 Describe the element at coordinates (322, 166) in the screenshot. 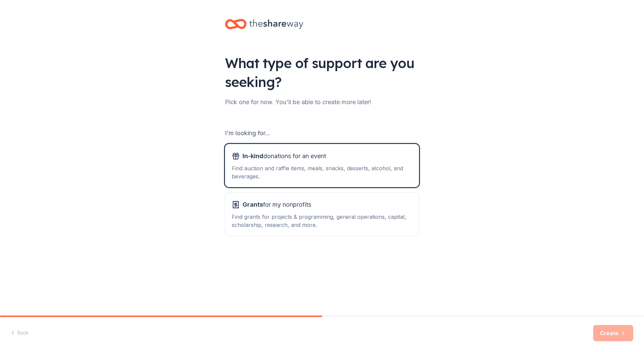

I see `button: In-kinddonations for an eventFind auction and raffle items, meals, snacks, desserts, alcohol, and...` at that location.